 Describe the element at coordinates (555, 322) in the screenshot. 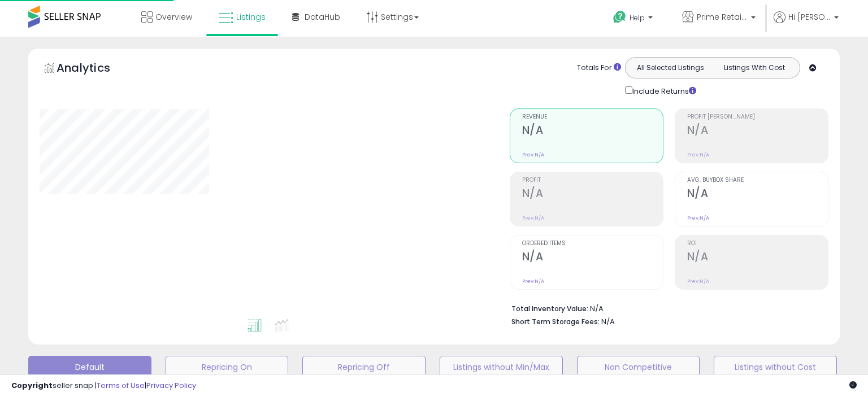

I see `b: Short Term Storage Fees:` at that location.